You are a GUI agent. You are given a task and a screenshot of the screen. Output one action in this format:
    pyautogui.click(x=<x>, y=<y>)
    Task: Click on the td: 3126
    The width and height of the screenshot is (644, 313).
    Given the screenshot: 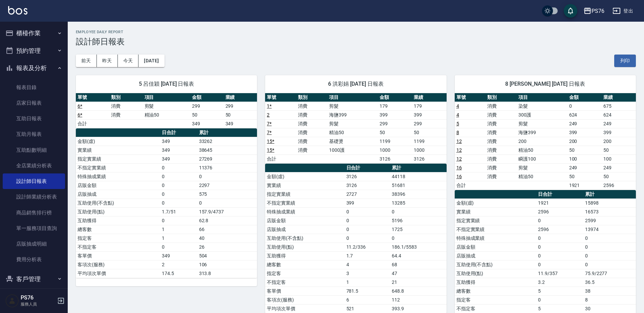 What is the action you would take?
    pyautogui.click(x=367, y=176)
    